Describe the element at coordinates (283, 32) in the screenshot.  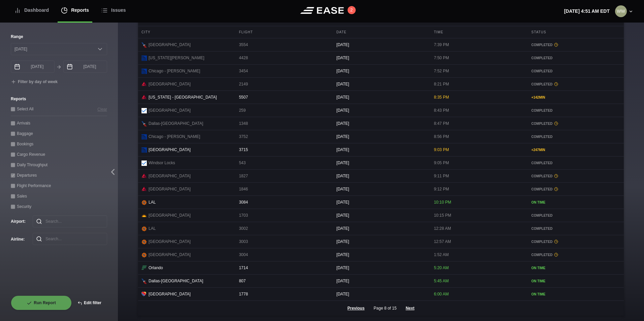
I see `div: Flight` at that location.